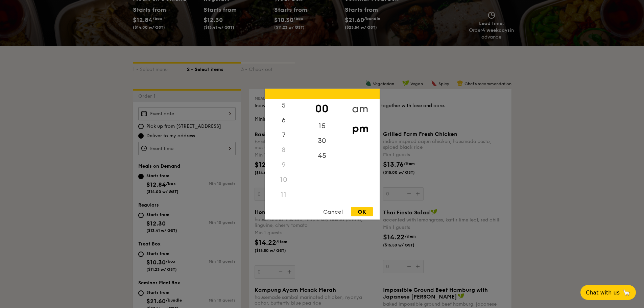 The width and height of the screenshot is (644, 308). What do you see at coordinates (284, 194) in the screenshot?
I see `div: 11` at bounding box center [284, 194].